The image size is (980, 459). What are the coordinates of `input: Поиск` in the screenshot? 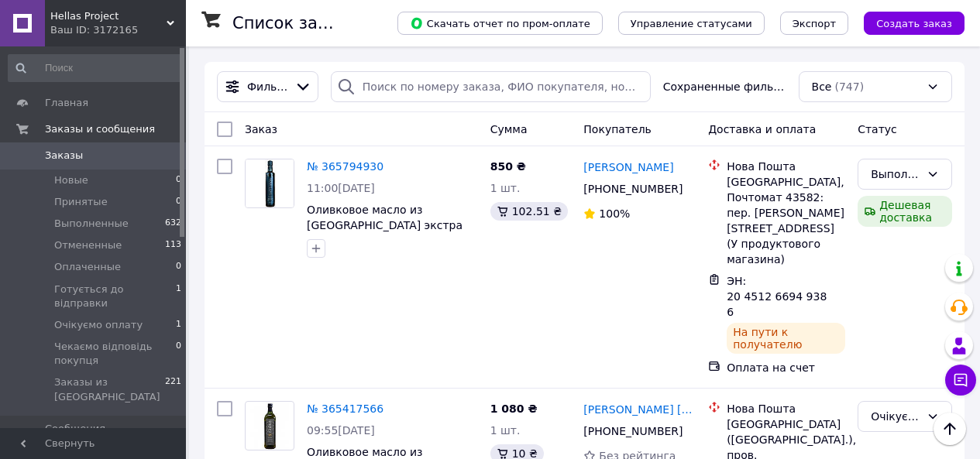 It's located at (95, 68).